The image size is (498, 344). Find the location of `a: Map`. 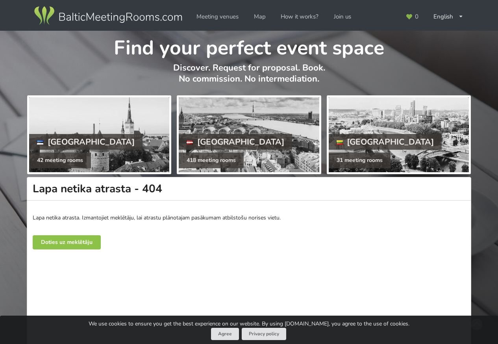

a: Map is located at coordinates (260, 17).